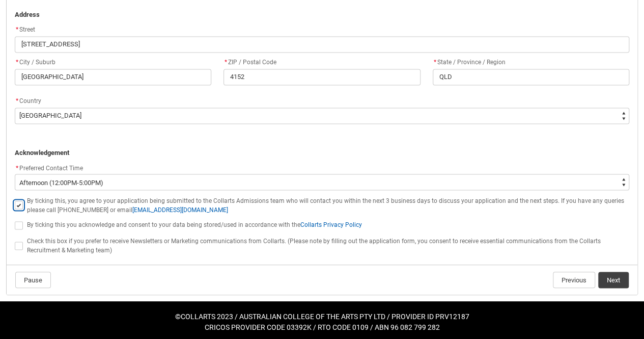 The width and height of the screenshot is (644, 339). I want to click on span: State / Province / Region, so click(469, 62).